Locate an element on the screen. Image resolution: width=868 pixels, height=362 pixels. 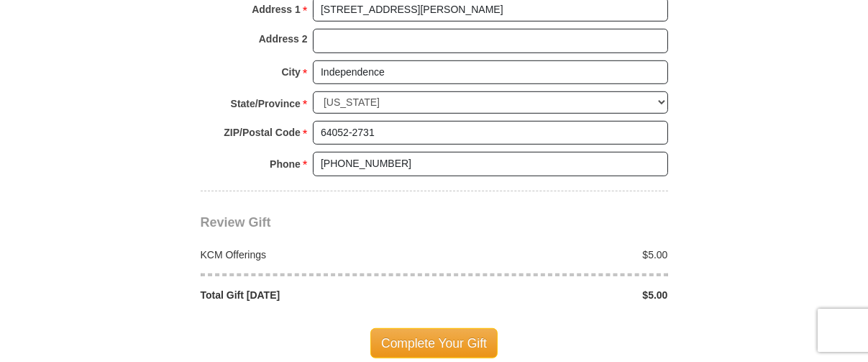
span: Complete Your Gift is located at coordinates (433, 343).